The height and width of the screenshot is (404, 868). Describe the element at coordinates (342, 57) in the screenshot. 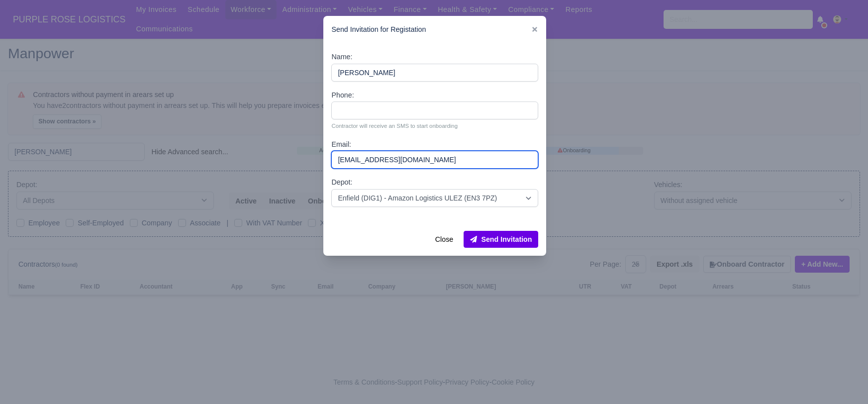

I see `label: Name:` at that location.